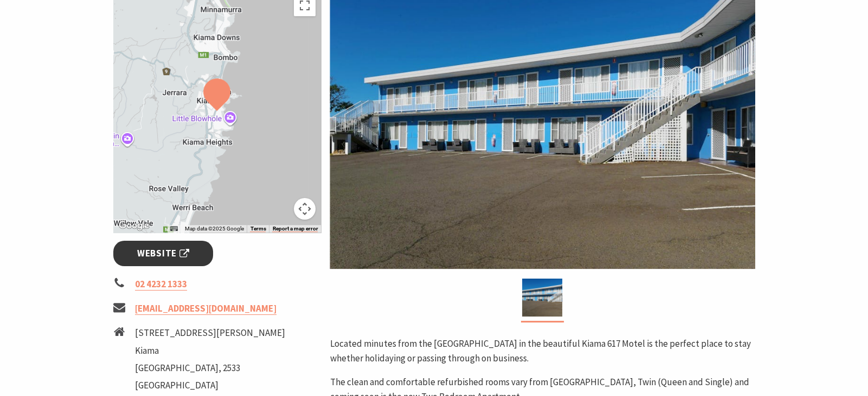  I want to click on button: Map camera controls, so click(305, 209).